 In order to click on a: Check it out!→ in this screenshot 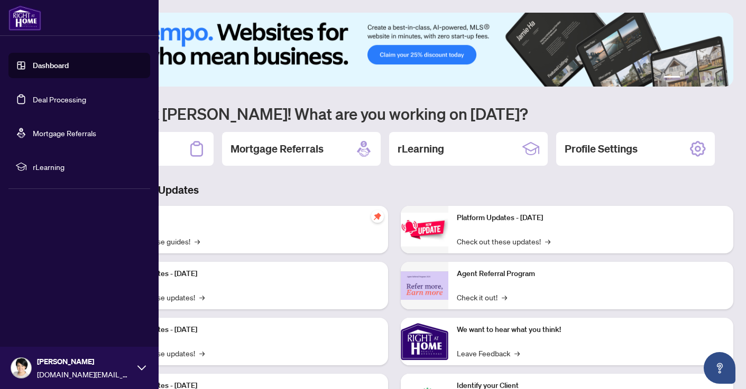, I will do `click(481, 298)`.